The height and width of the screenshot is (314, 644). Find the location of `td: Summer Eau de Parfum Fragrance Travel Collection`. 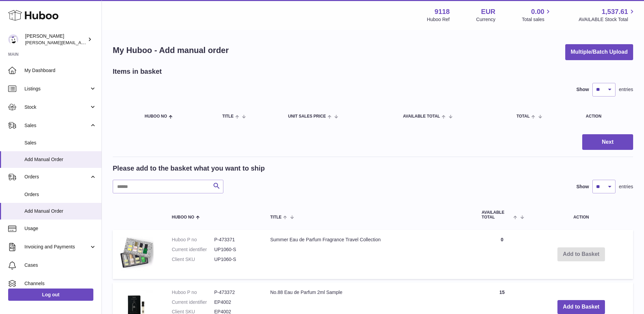

td: Summer Eau de Parfum Fragrance Travel Collection is located at coordinates (369, 254).